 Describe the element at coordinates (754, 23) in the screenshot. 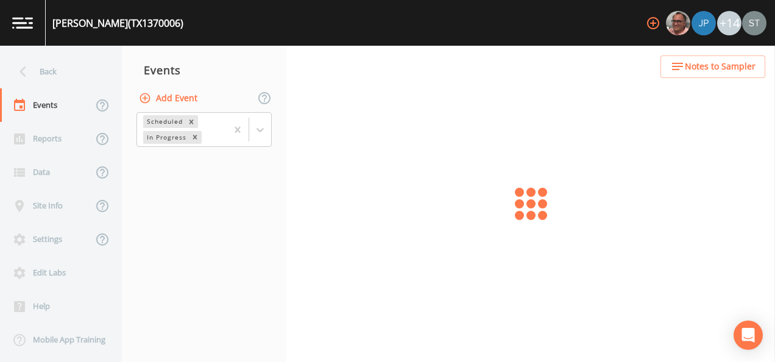

I see `img: c0670e89e469b6405363224a5fca805c` at that location.